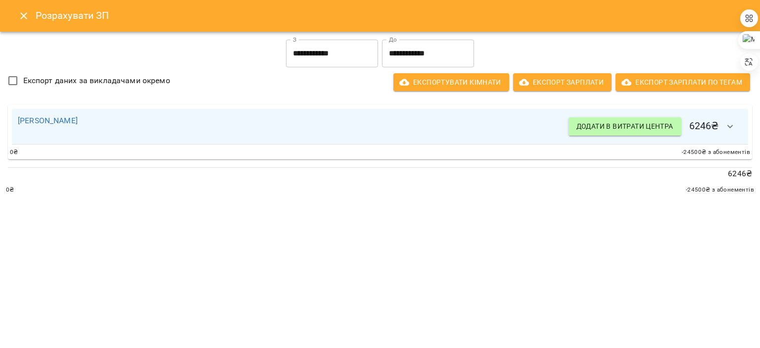 The width and height of the screenshot is (760, 348). I want to click on h6: 6246 ₴, so click(655, 127).